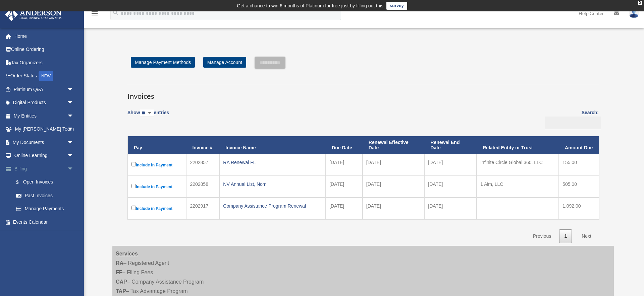 This screenshot has width=644, height=296. What do you see at coordinates (579, 187) in the screenshot?
I see `td: 505.00` at bounding box center [579, 187].